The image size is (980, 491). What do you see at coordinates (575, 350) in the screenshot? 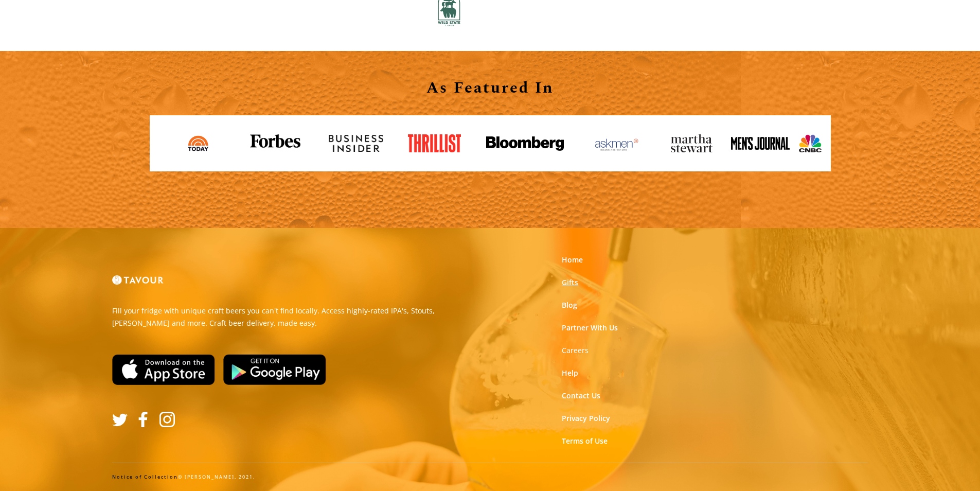
I see `a: Careers` at bounding box center [575, 350].